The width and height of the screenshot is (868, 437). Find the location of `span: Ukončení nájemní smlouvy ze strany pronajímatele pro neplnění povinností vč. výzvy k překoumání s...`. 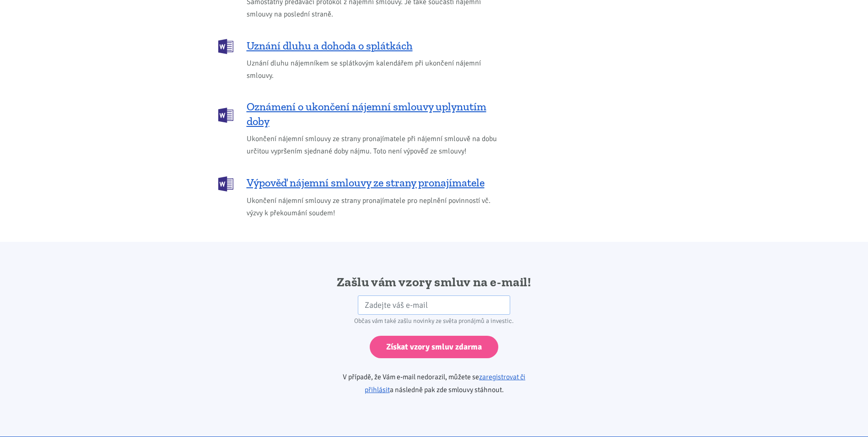

span: Ukončení nájemní smlouvy ze strany pronajímatele pro neplnění povinností vč. výzvy k překoumání s... is located at coordinates (375, 207).